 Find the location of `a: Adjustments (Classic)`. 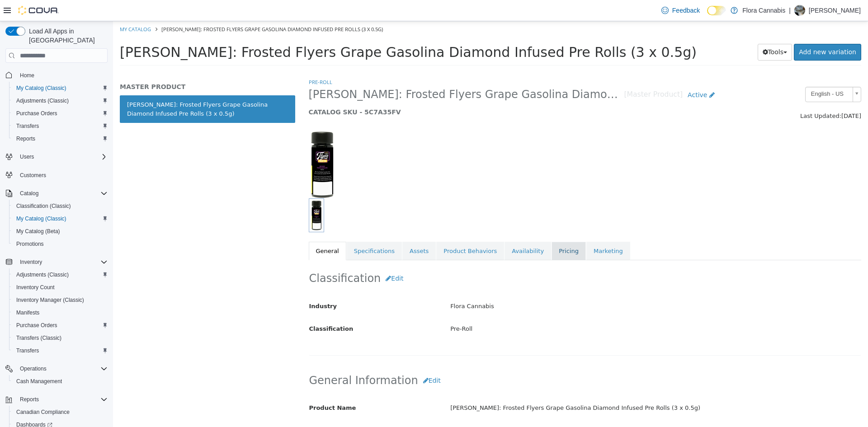

a: Adjustments (Classic) is located at coordinates (43, 101).